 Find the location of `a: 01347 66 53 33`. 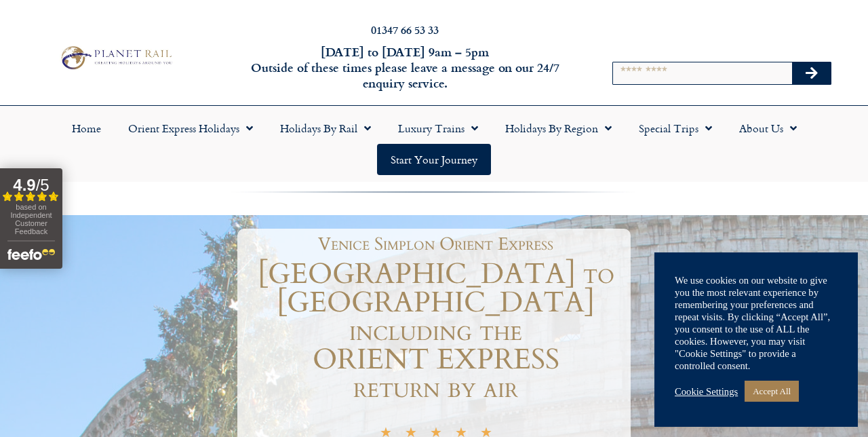

a: 01347 66 53 33 is located at coordinates (405, 29).